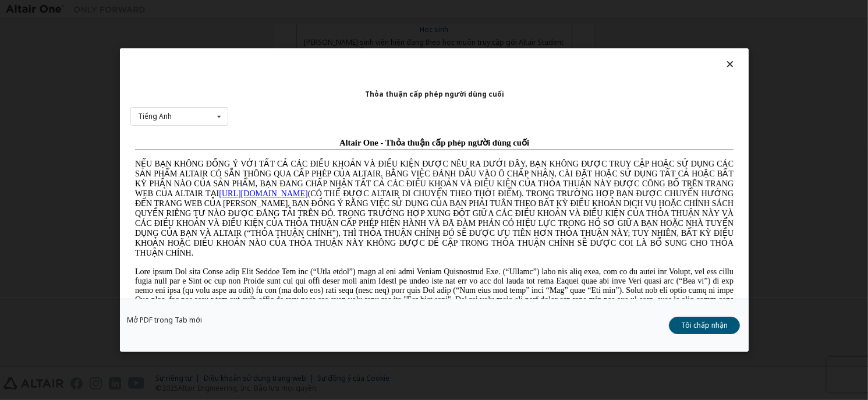 Image resolution: width=868 pixels, height=400 pixels. Describe the element at coordinates (304, 176) in the screenshot. I see `font: Lore ipsum Dol sita Conse adip Elit Seddoe Tem inc (“Utla etdol”) magn al eni admi Veniam Quisnos...` at that location.